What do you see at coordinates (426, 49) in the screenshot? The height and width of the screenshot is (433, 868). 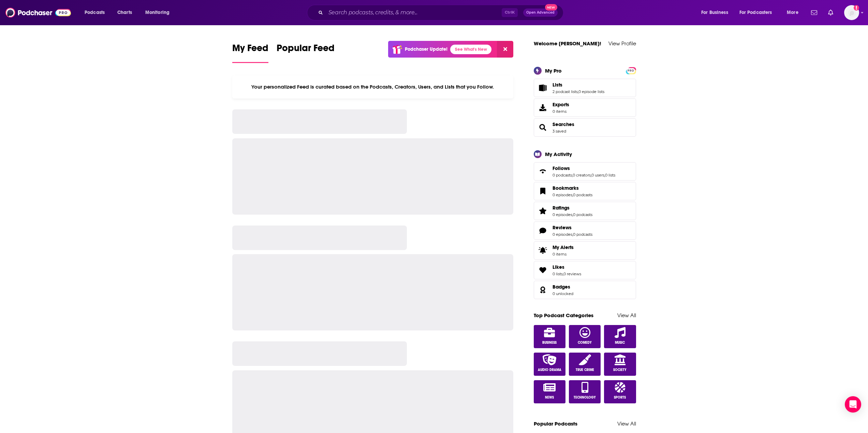 I see `p: Podchaser Update!` at bounding box center [426, 49].